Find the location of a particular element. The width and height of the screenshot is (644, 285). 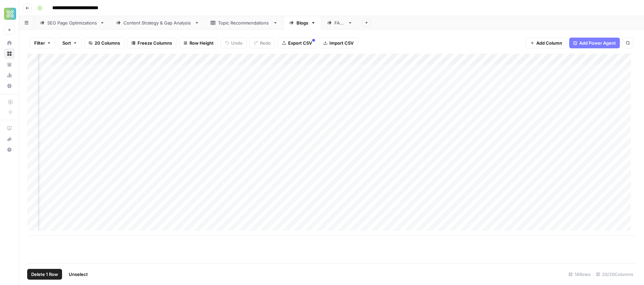

a: Blogs is located at coordinates (302, 23).